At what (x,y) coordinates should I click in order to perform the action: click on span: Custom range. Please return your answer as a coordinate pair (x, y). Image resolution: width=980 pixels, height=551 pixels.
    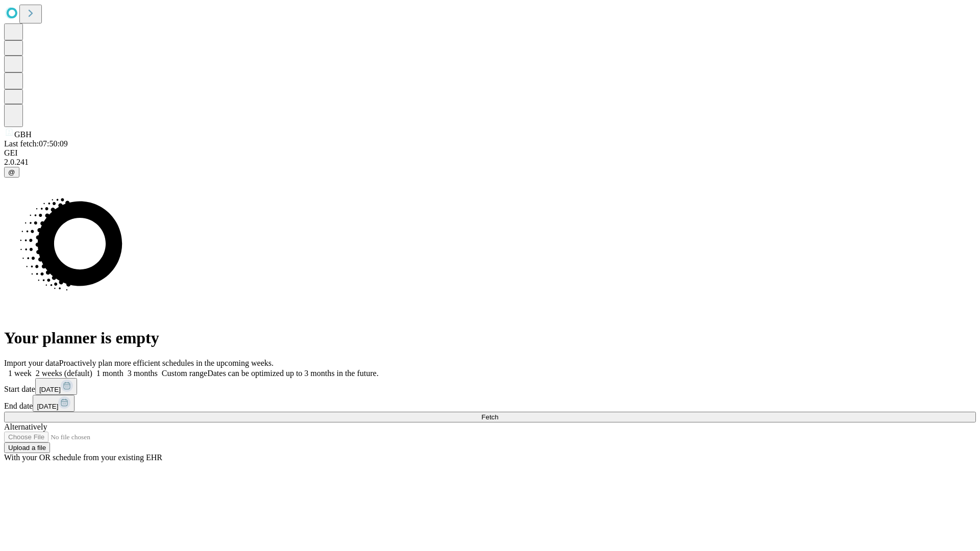
    Looking at the image, I should click on (184, 373).